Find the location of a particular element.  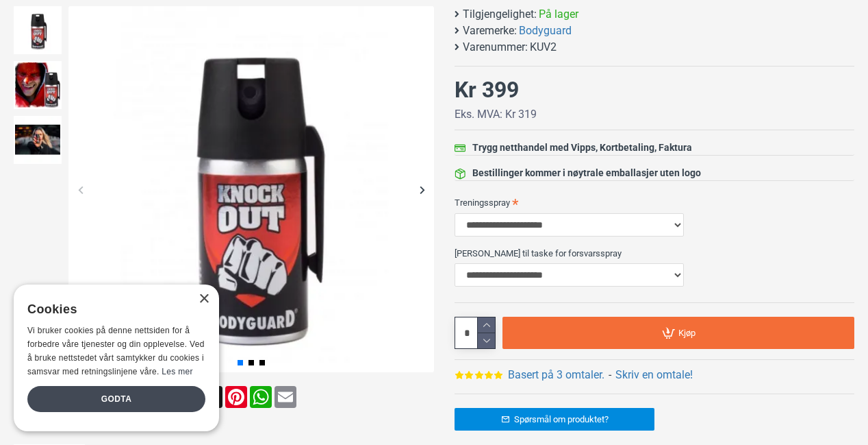

span: Go to slide 1 is located at coordinates (241, 363).